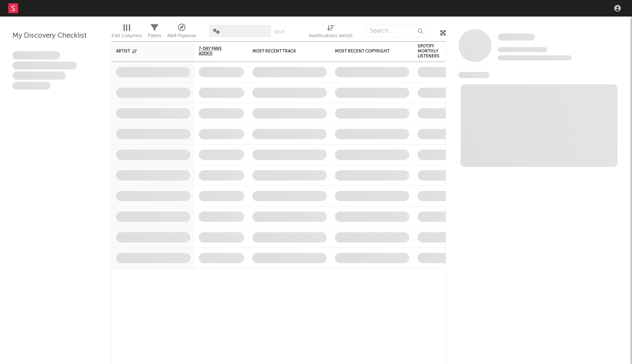  Describe the element at coordinates (366, 52) in the screenshot. I see `div: Most Recent Copyright` at that location.